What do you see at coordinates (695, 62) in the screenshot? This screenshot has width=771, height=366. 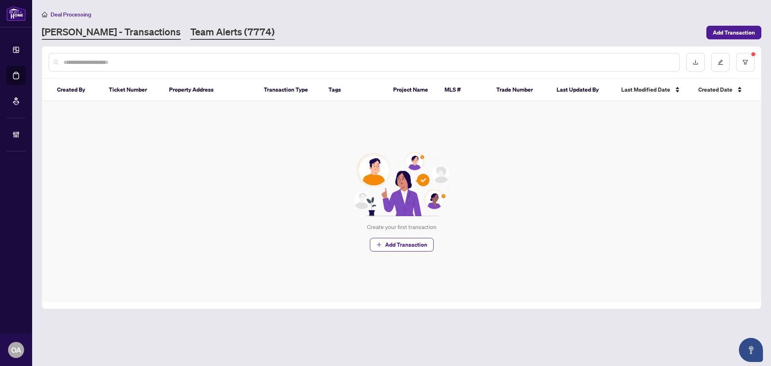 I see `span: download` at bounding box center [695, 62].